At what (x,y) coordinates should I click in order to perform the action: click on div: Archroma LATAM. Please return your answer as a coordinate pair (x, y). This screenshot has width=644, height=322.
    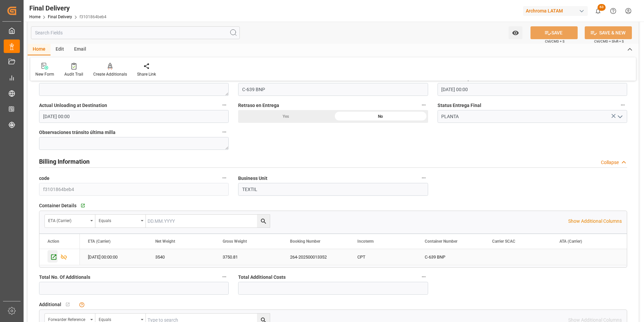
    Looking at the image, I should click on (556, 11).